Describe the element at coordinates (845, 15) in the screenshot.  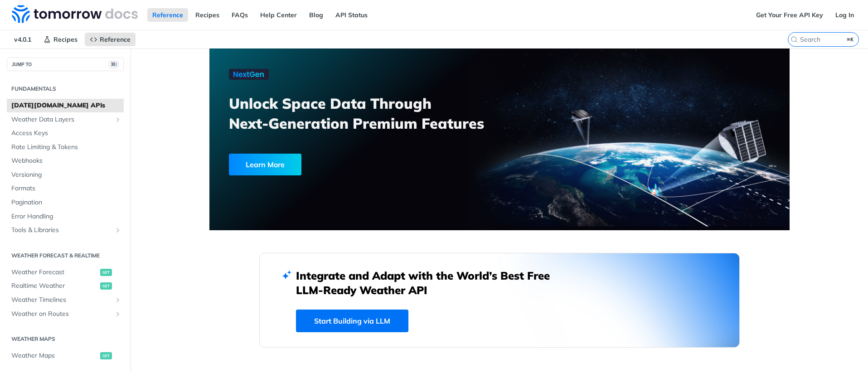
I see `a: Log In` at that location.